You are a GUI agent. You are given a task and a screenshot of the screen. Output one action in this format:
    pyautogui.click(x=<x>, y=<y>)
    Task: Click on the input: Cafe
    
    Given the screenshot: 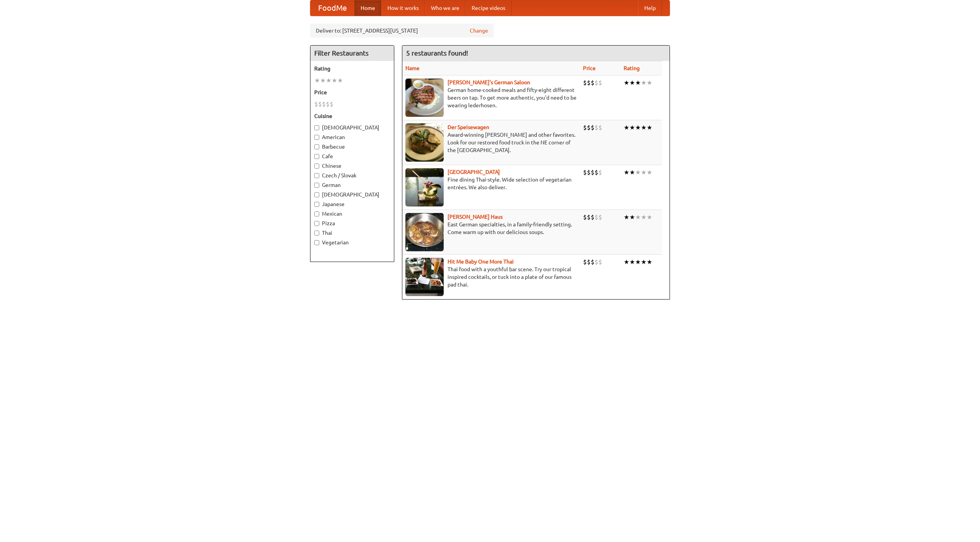 What is the action you would take?
    pyautogui.click(x=316, y=156)
    